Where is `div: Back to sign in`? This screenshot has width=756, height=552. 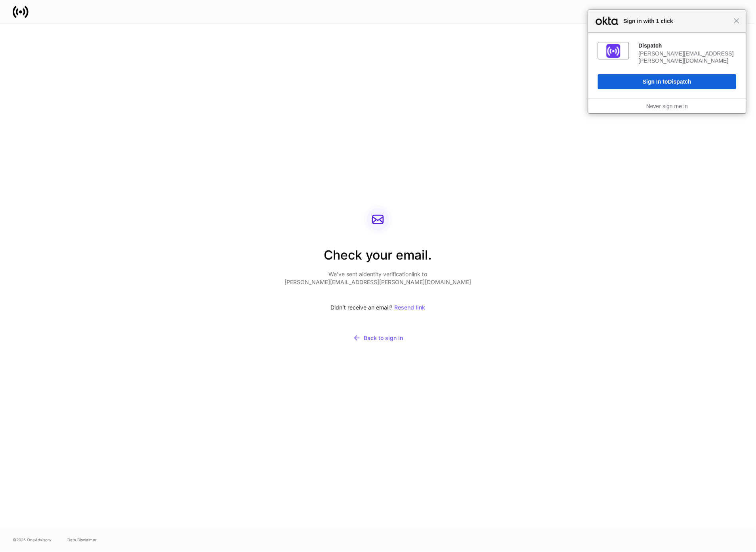 div: Back to sign in is located at coordinates (378, 338).